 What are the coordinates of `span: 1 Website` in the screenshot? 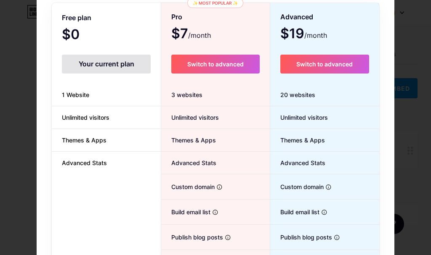 It's located at (75, 95).